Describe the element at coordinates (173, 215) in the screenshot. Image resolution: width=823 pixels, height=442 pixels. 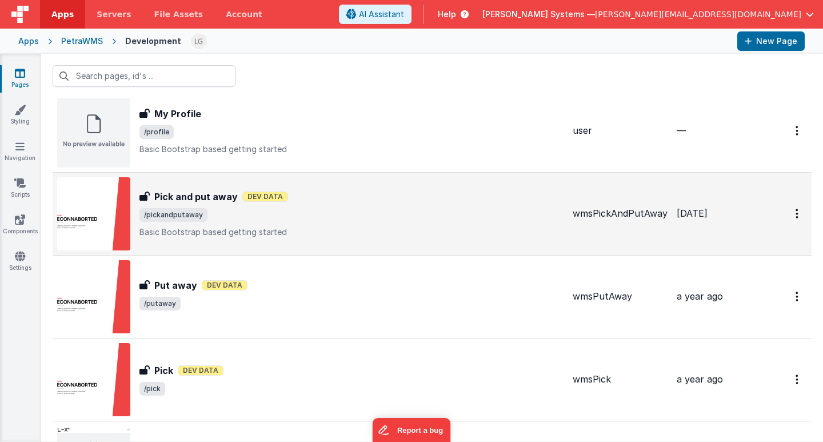
I see `span: /pickandputaway` at that location.